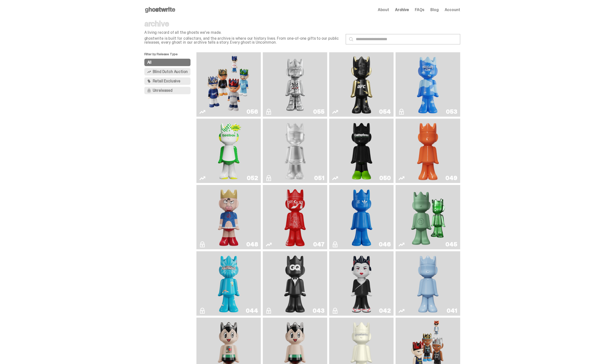 This screenshot has height=364, width=608. What do you see at coordinates (228, 283) in the screenshot?
I see `a: Feastables` at bounding box center [228, 283].